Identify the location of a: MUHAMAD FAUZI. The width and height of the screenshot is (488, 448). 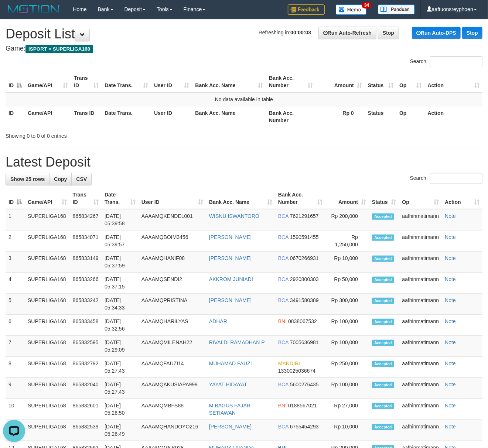
(230, 363).